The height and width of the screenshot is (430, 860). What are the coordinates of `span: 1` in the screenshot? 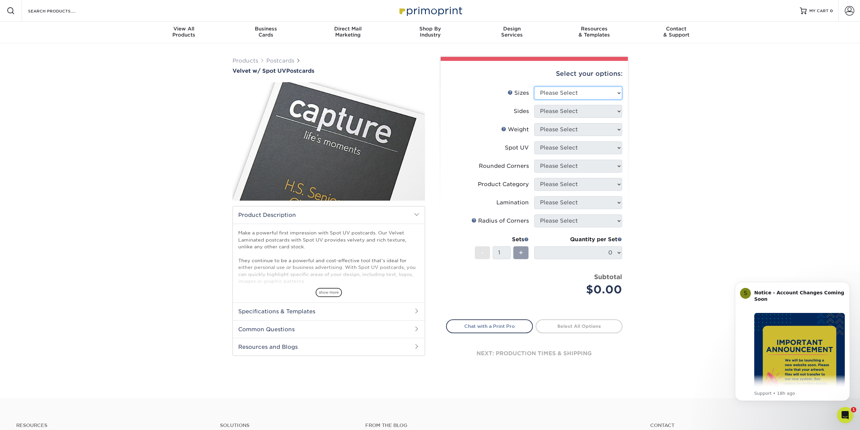 It's located at (854, 409).